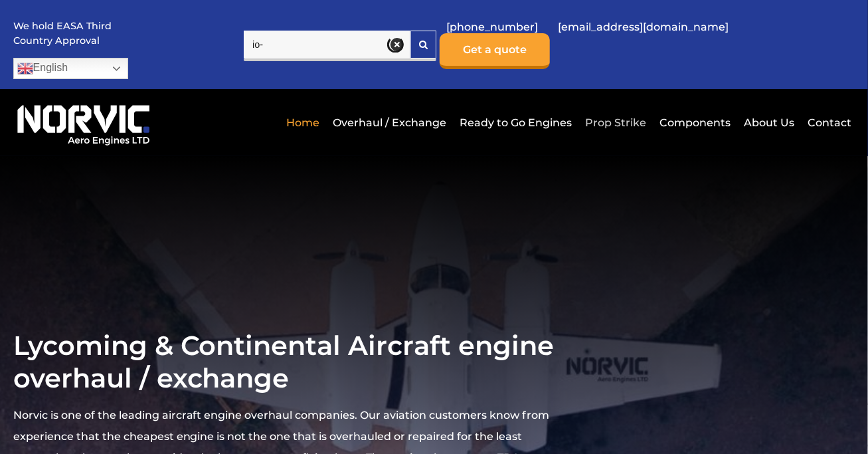 Image resolution: width=868 pixels, height=454 pixels. Describe the element at coordinates (63, 34) in the screenshot. I see `p: We hold EASA Third Country Approval` at that location.